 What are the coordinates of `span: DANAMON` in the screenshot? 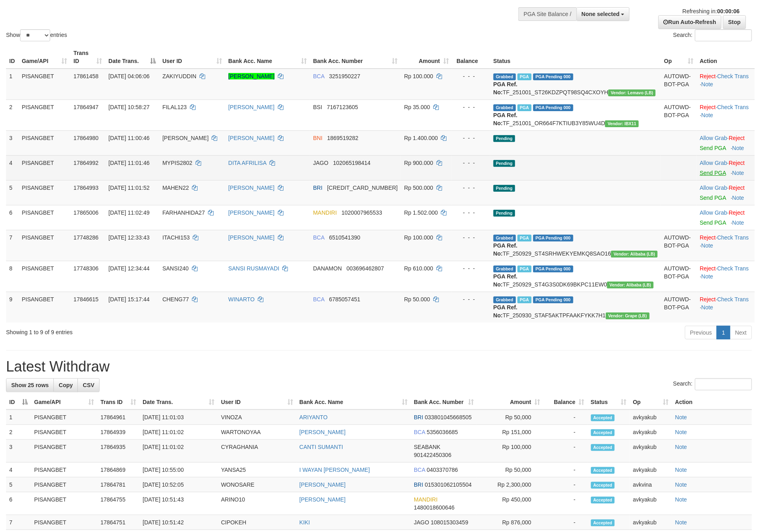 It's located at (328, 269).